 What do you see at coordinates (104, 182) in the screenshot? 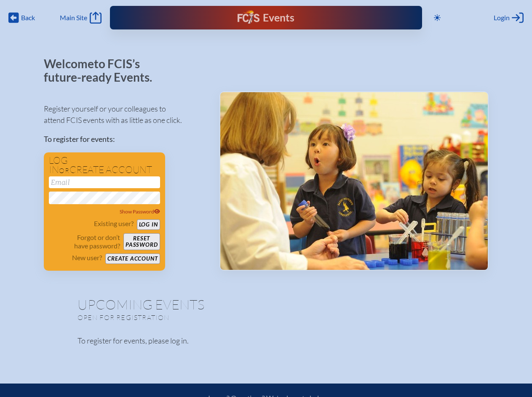
I see `input: Email` at bounding box center [104, 182].